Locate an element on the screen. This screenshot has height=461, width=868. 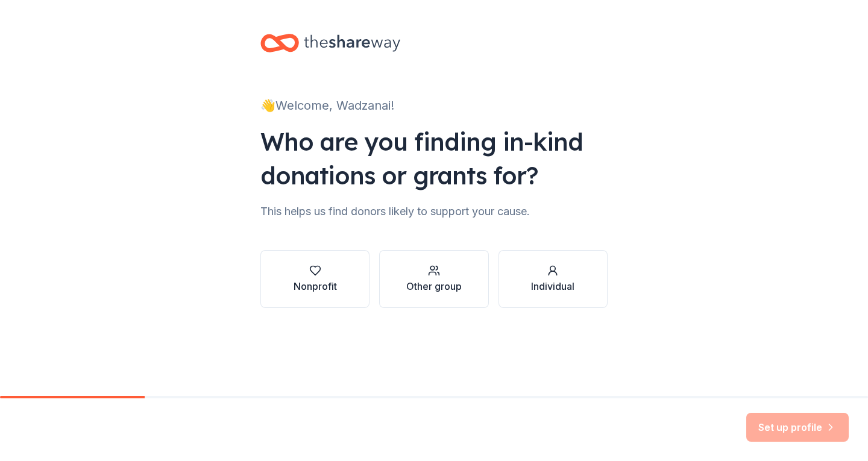
div: This helps us find donors likely to support your cause. is located at coordinates (434, 211).